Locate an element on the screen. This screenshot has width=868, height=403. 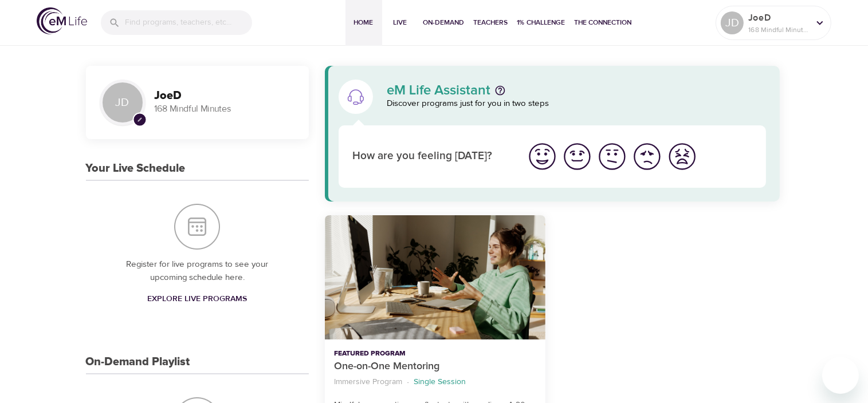
span: Live is located at coordinates (401, 23).